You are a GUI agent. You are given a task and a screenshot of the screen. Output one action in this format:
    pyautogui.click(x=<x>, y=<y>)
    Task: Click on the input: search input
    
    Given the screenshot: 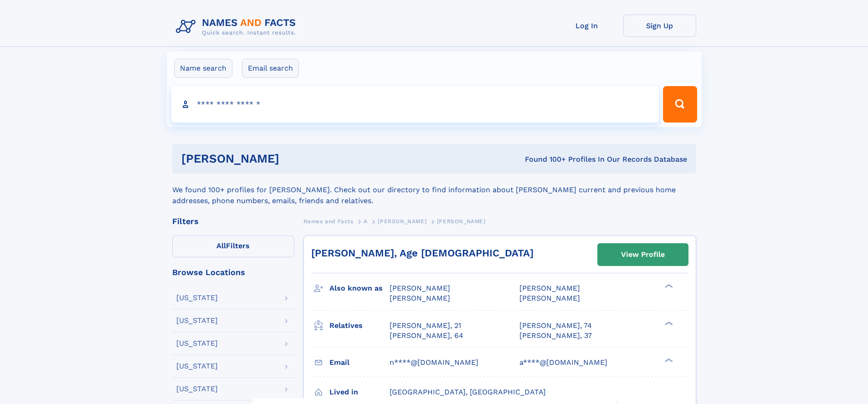 What is the action you would take?
    pyautogui.click(x=415, y=104)
    